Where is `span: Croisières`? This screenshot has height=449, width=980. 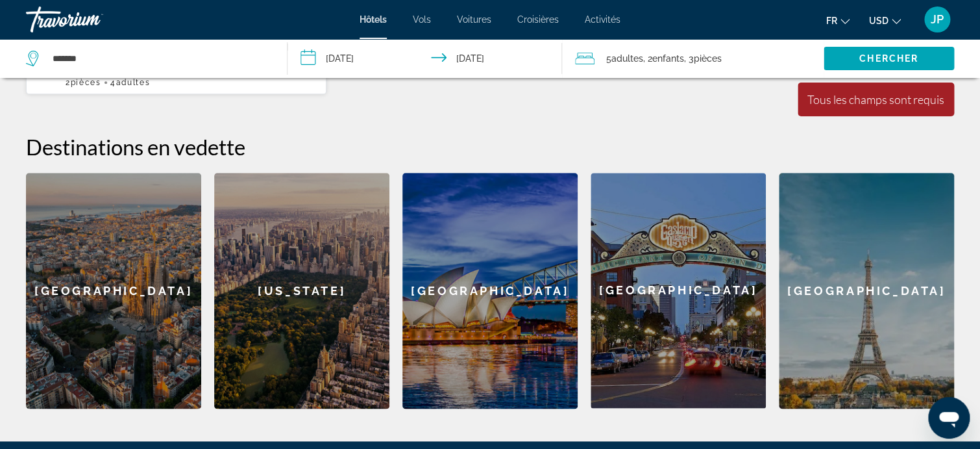 span: Croisières is located at coordinates (538, 19).